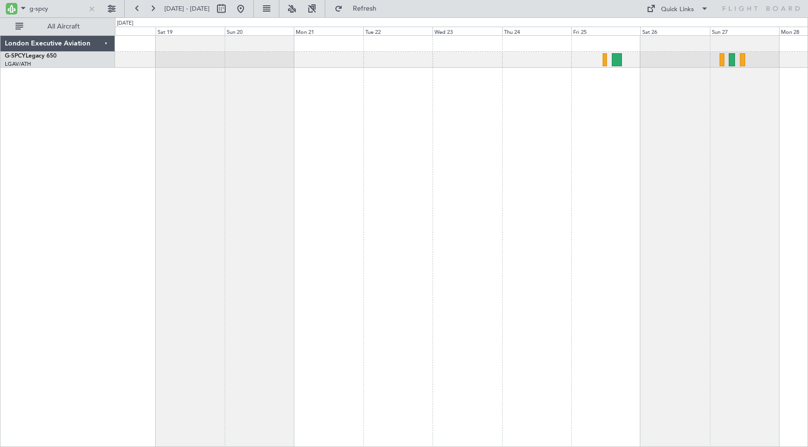 This screenshot has height=447, width=808. Describe the element at coordinates (63, 27) in the screenshot. I see `span: All Aircraft` at that location.